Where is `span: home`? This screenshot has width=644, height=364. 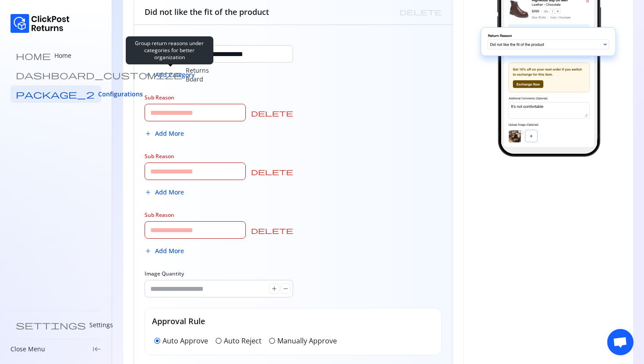 span: home is located at coordinates (33, 56).